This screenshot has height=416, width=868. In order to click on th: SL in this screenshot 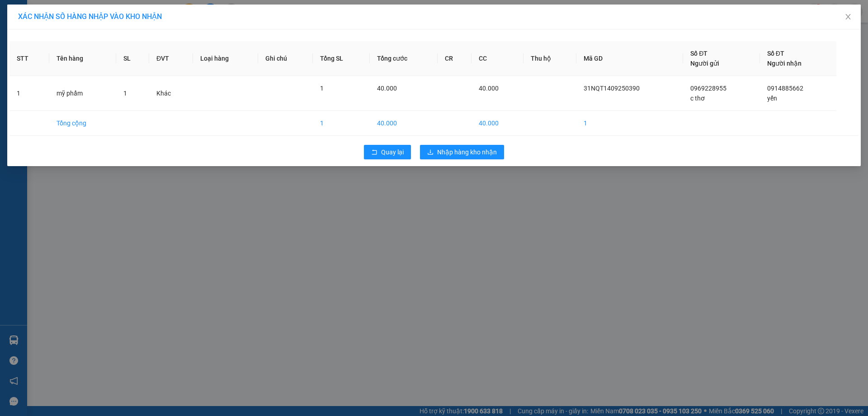, I will do `click(132, 59)`.